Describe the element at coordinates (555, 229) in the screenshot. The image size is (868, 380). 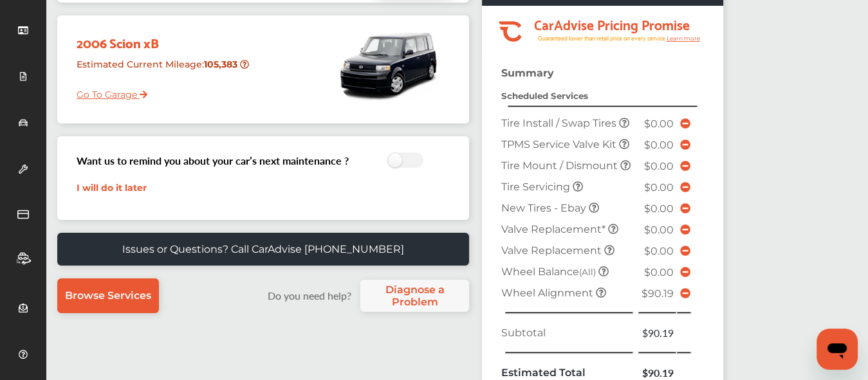
I see `span: Valve Replacement*` at that location.